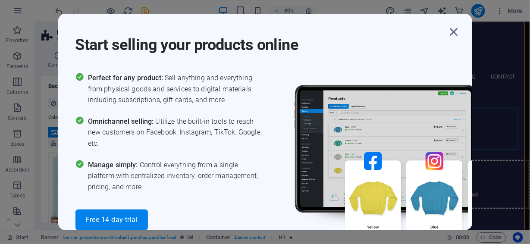  What do you see at coordinates (112, 220) in the screenshot?
I see `span: Free 14-day-trial` at bounding box center [112, 220].